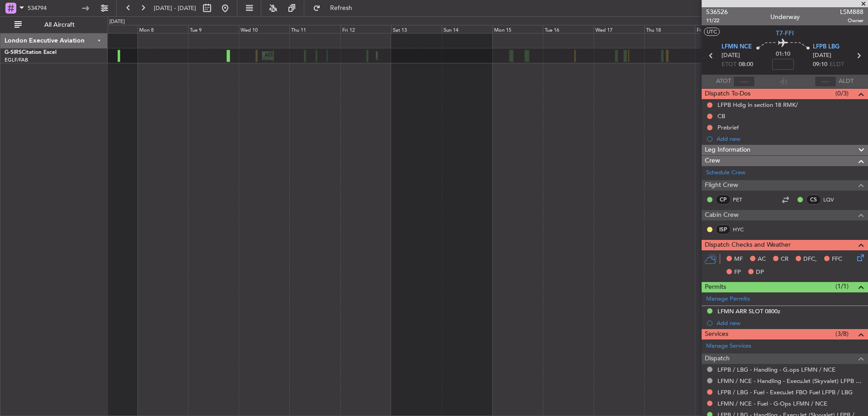  Describe the element at coordinates (842, 286) in the screenshot. I see `span: (1/1)` at that location.